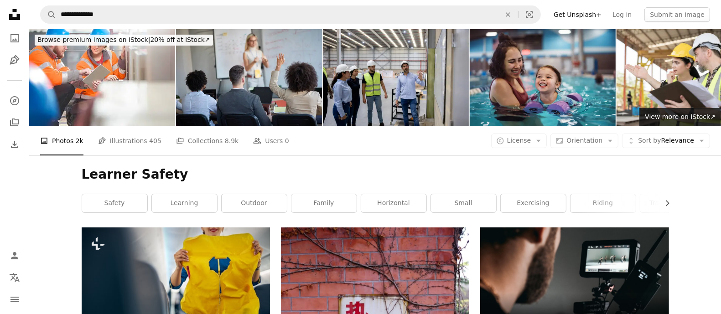 This screenshot has height=314, width=721. What do you see at coordinates (666, 141) in the screenshot?
I see `button: Sort byRelevance` at bounding box center [666, 141].